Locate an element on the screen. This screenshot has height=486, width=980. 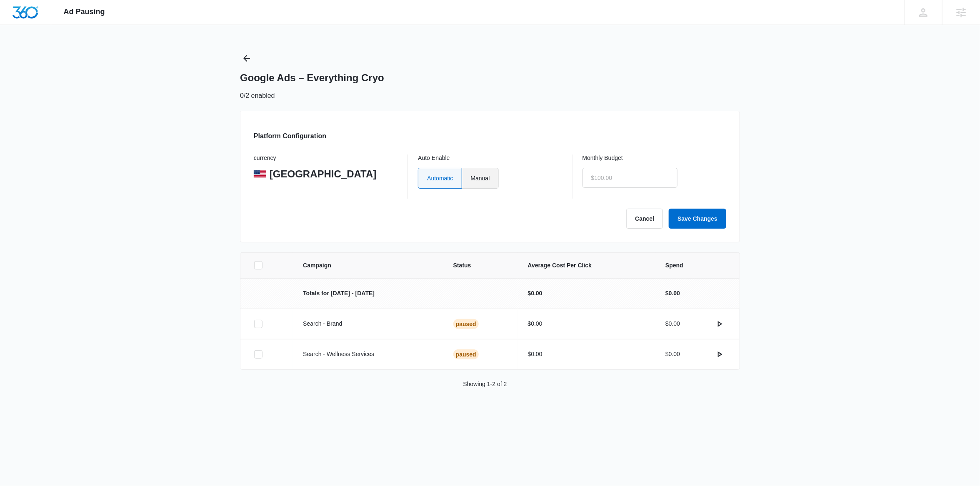
span: Ad Pausing is located at coordinates (84, 11).